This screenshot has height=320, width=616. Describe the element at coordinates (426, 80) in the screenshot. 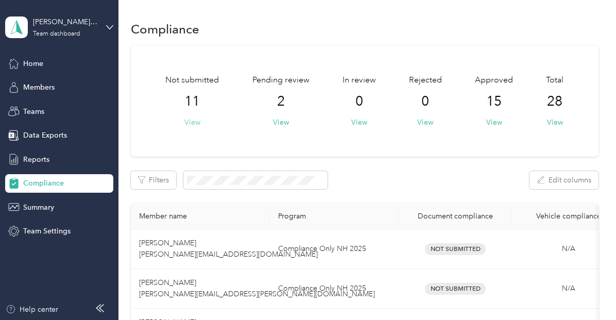

I see `span: Rejected` at that location.